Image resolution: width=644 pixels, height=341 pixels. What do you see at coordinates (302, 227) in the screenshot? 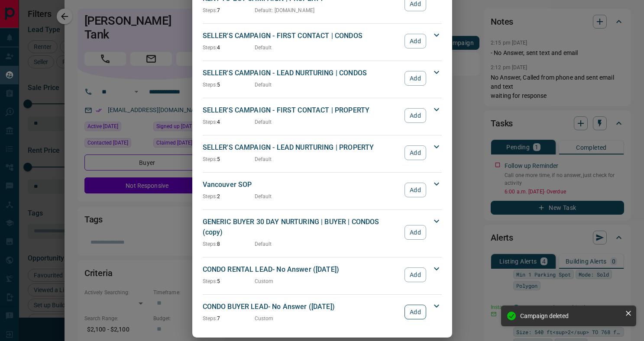
I see `p: GENERIC BUYER 30 DAY NURTURING | BUYER | CONDOS (copy)` at bounding box center [302, 227].